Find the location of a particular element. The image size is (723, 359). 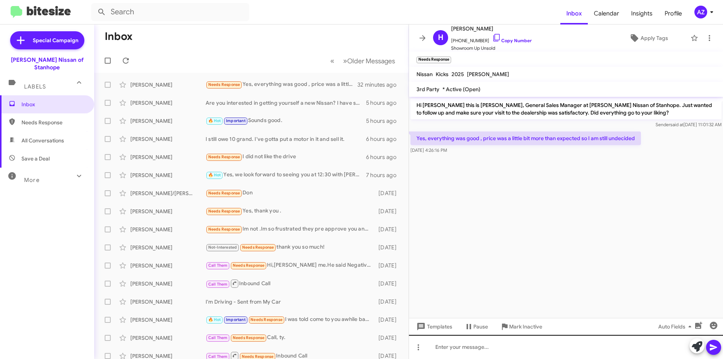

span: All Conversations is located at coordinates (43, 141).